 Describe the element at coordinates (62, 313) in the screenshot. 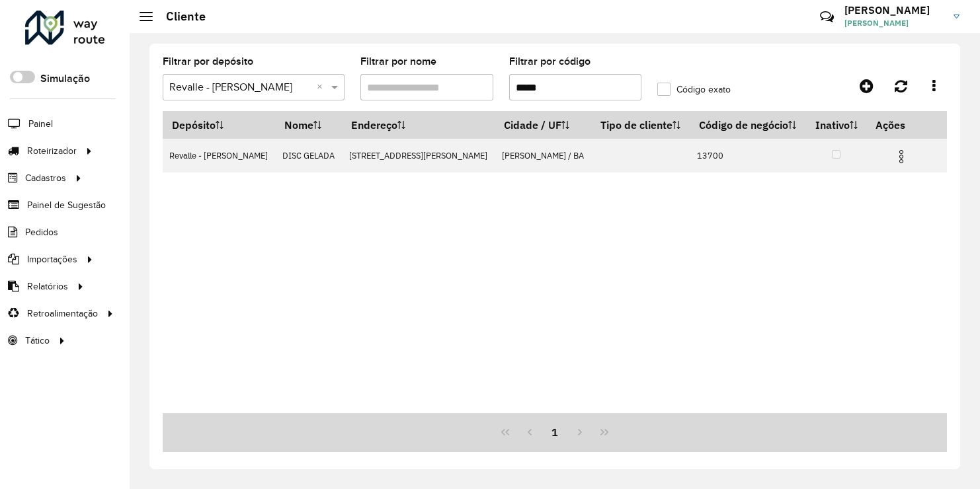

I see `span: Retroalimentação` at that location.